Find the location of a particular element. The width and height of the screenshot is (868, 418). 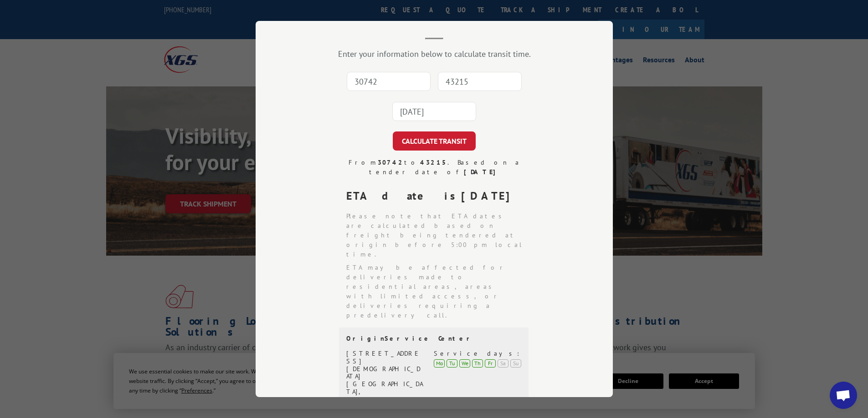

input: Dest. Zip is located at coordinates (479, 81).